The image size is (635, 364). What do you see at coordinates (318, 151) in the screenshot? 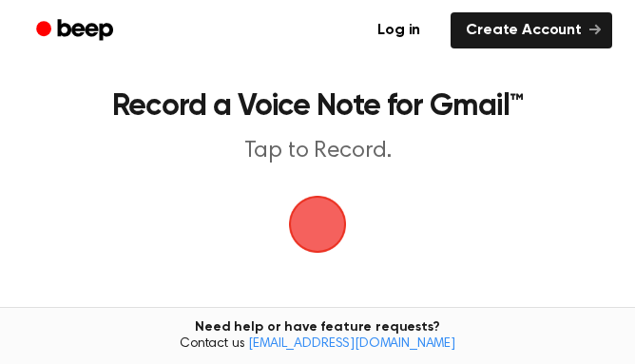
I see `p: Tap to Record.` at bounding box center [318, 151].